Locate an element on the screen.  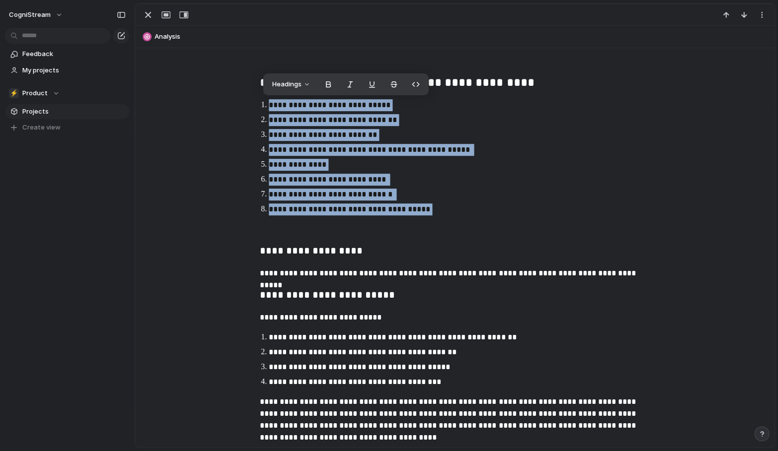
a: My projects is located at coordinates (67, 71).